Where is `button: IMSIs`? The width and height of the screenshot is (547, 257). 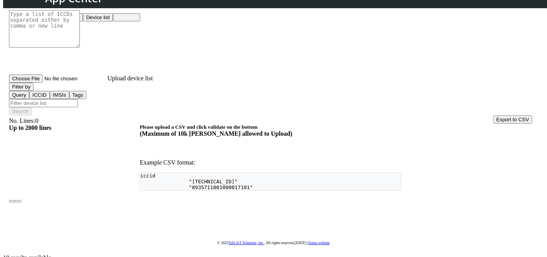 button: IMSIs is located at coordinates (60, 95).